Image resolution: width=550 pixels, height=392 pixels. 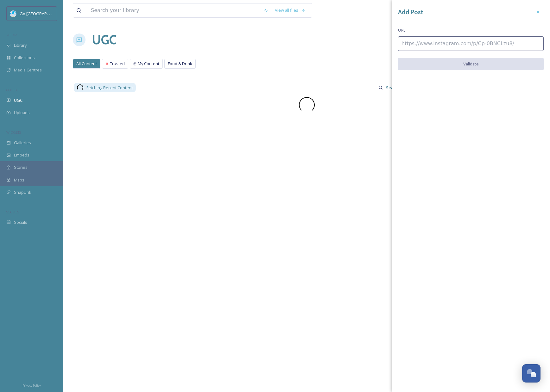 I want to click on input: https://www.instagram.com/p/Cp-0BNCLzu8/, so click(x=471, y=44).